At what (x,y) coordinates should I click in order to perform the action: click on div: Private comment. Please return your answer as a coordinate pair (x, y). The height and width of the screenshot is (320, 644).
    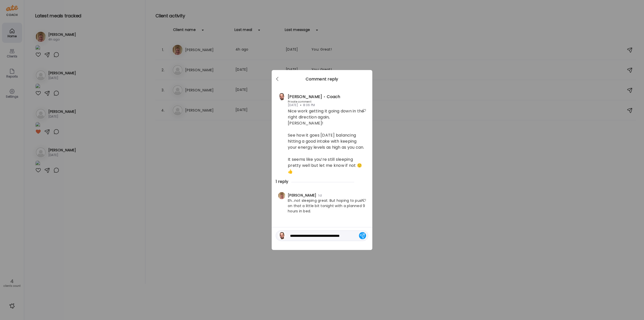
    Looking at the image, I should click on (327, 101).